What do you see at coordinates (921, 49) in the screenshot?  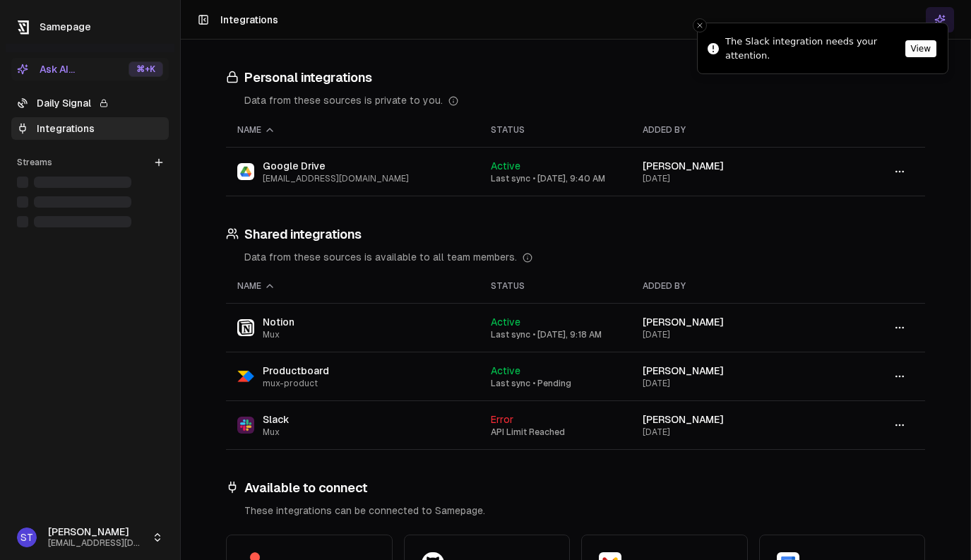 I see `button: View` at bounding box center [921, 49].